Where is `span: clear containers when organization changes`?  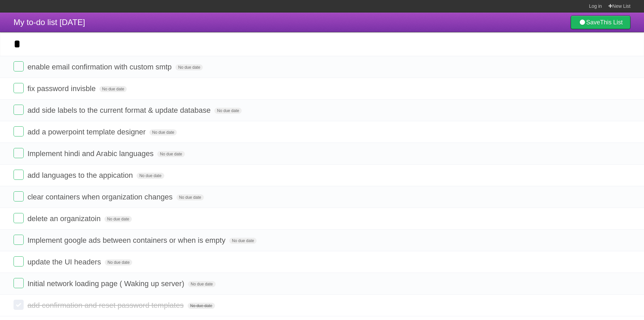 span: clear containers when organization changes is located at coordinates (101, 197).